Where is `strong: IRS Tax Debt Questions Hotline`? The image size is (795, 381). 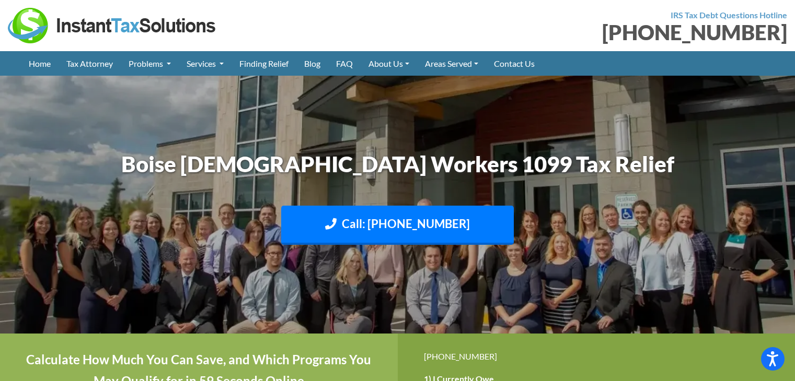
strong: IRS Tax Debt Questions Hotline is located at coordinates (728, 15).